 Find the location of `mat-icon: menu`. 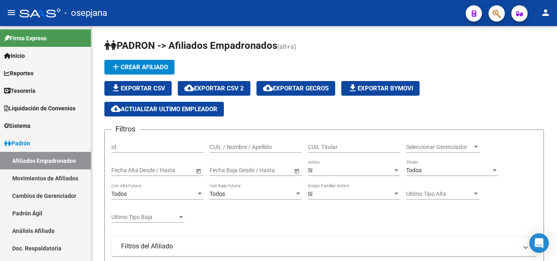

mat-icon: menu is located at coordinates (11, 13).